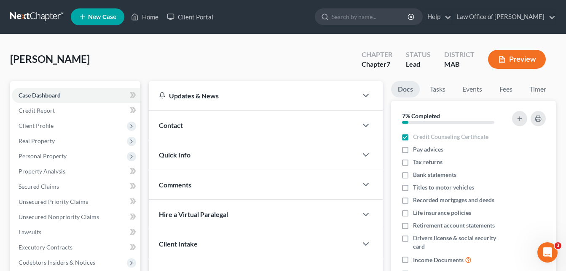 This screenshot has height=271, width=566. I want to click on div: Status, so click(418, 54).